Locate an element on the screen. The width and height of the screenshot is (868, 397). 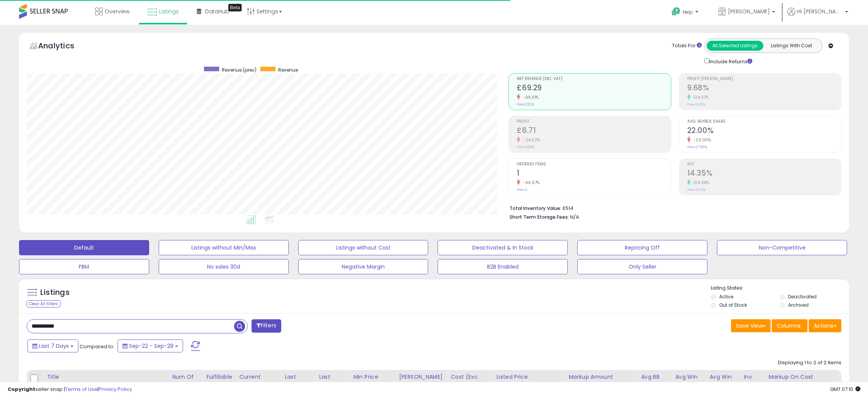
small: Prev: 6.34% is located at coordinates (696, 189).